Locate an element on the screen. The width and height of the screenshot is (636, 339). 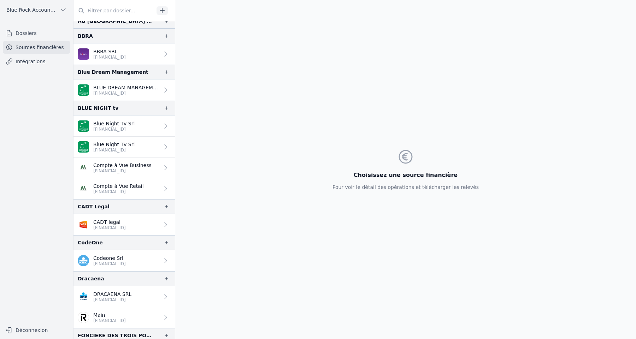
p: BLUE DREAM MANAGEMENT SRL is located at coordinates (126, 88).